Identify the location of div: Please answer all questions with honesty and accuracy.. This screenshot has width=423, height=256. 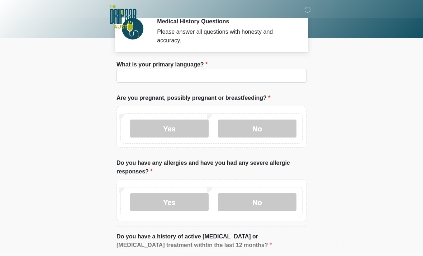
(226, 37).